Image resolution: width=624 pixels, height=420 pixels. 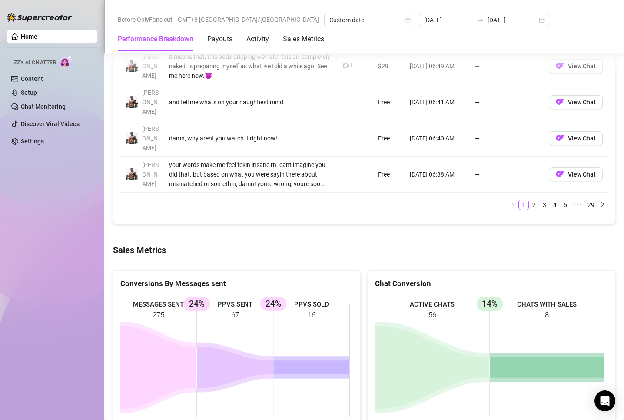 What do you see at coordinates (591, 205) in the screenshot?
I see `li: 29` at bounding box center [591, 205].